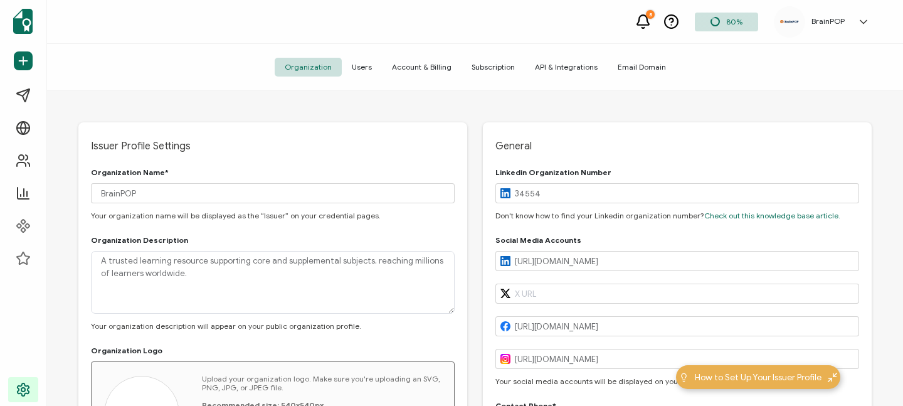  What do you see at coordinates (677, 216) in the screenshot?
I see `p: Don't know how to find your Linkedin organization number?` at bounding box center [677, 216].